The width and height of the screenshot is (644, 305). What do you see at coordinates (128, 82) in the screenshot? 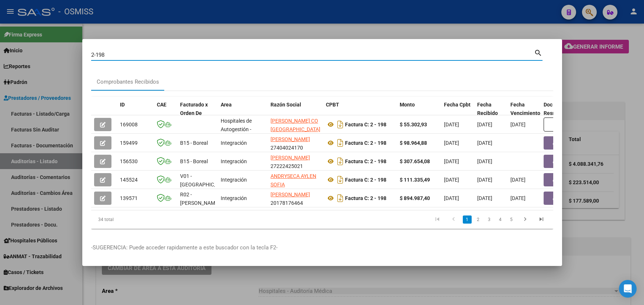
I see `div: Comprobantes Recibidos` at bounding box center [128, 82].